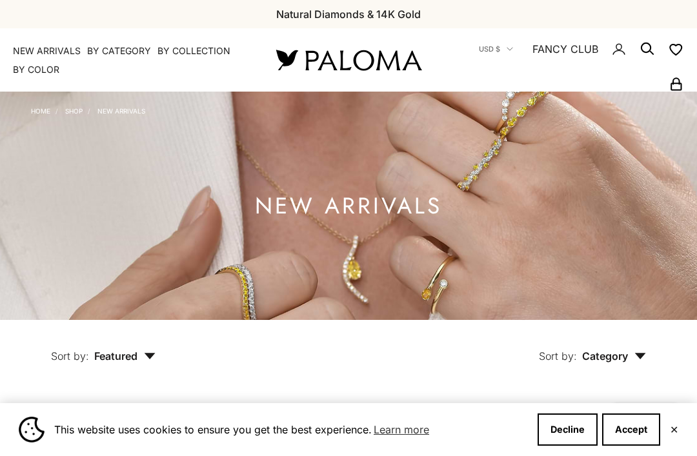 This screenshot has width=697, height=456. I want to click on h1: NEW ARRIVALS, so click(349, 206).